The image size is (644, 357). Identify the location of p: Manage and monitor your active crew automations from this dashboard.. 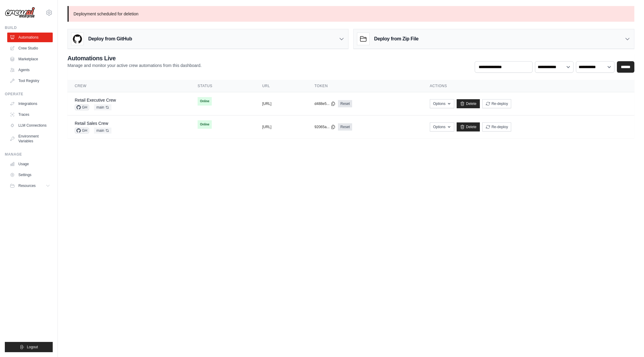
(134, 66).